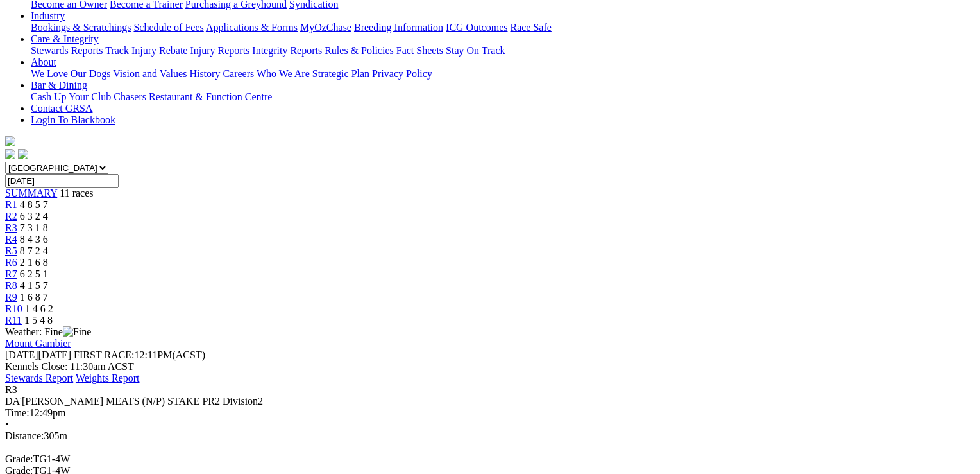 The image size is (980, 474). What do you see at coordinates (251, 27) in the screenshot?
I see `a: Applications & Forms` at bounding box center [251, 27].